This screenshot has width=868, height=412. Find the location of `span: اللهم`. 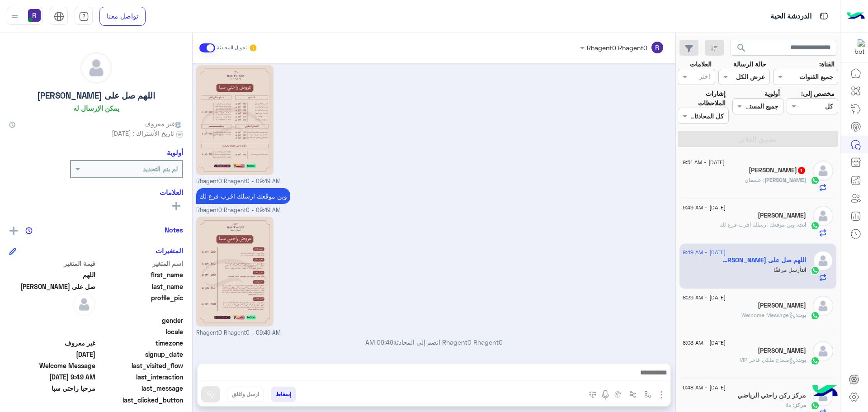

span: اللهم is located at coordinates (52, 275).